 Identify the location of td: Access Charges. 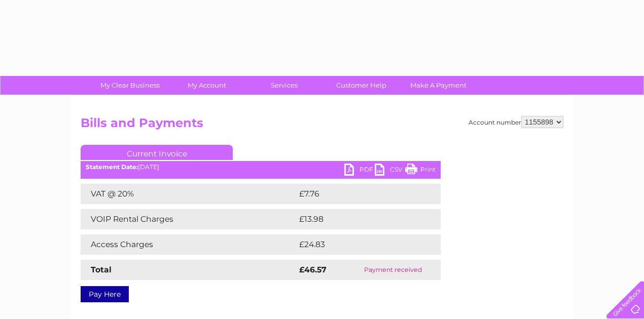
(188, 245).